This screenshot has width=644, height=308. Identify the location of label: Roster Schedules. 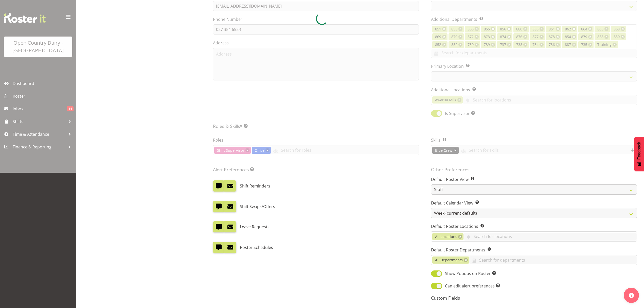
(256, 247).